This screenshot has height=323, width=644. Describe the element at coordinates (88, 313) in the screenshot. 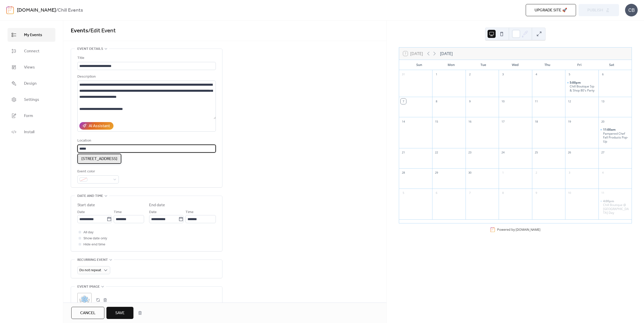

I see `button: Cancel` at that location.